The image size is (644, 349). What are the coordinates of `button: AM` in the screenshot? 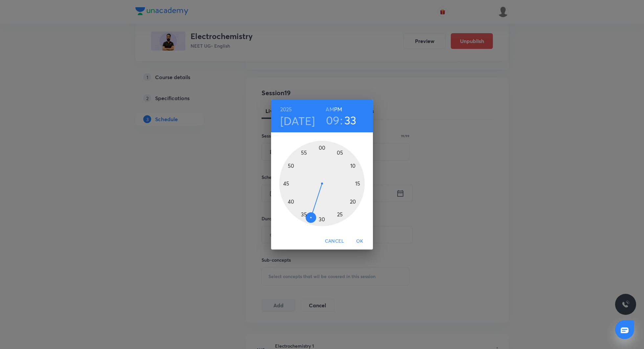 It's located at (330, 109).